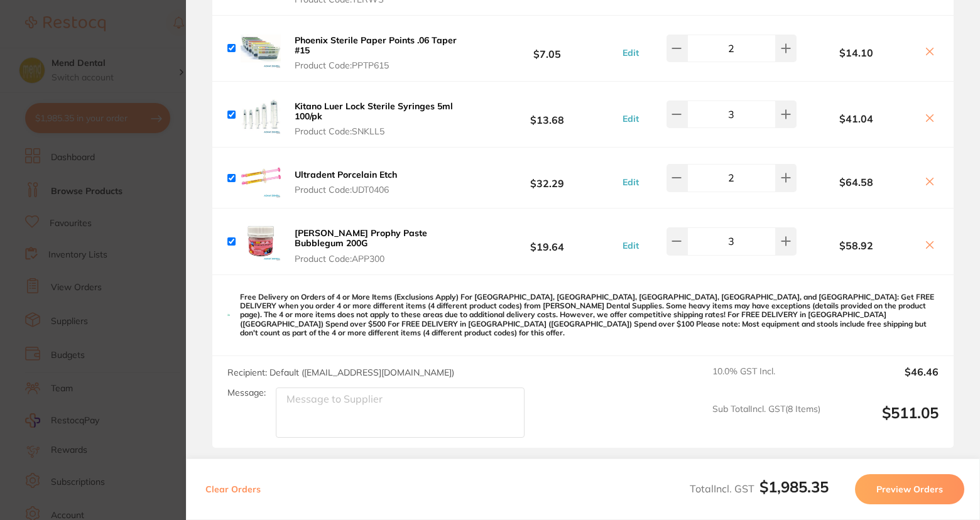 Image resolution: width=980 pixels, height=520 pixels. Describe the element at coordinates (383, 65) in the screenshot. I see `span: Product Code: PPTP615` at that location.